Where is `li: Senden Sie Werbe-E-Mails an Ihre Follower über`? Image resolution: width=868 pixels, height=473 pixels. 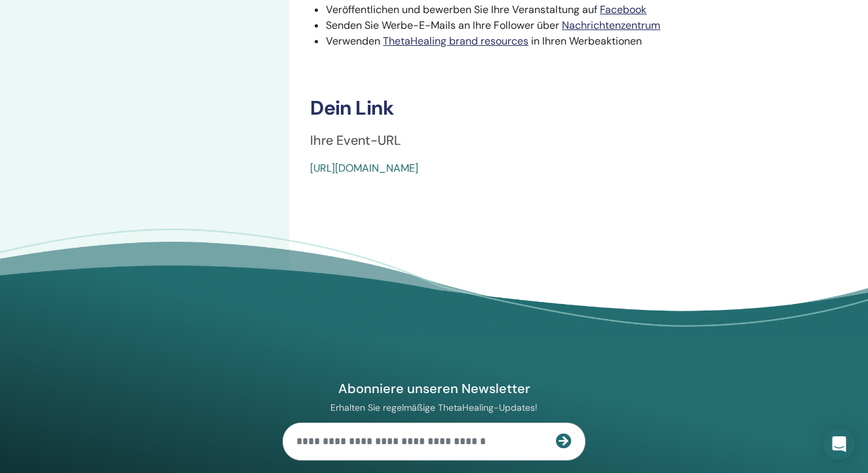 li: Senden Sie Werbe-E-Mails an Ihre Follower über is located at coordinates (586, 26).